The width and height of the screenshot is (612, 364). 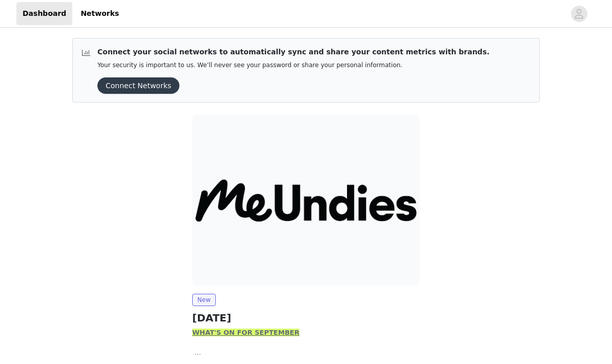 What do you see at coordinates (293, 65) in the screenshot?
I see `p: Your security is important to us. We’ll never see your password or share your personal information.` at bounding box center [293, 65].